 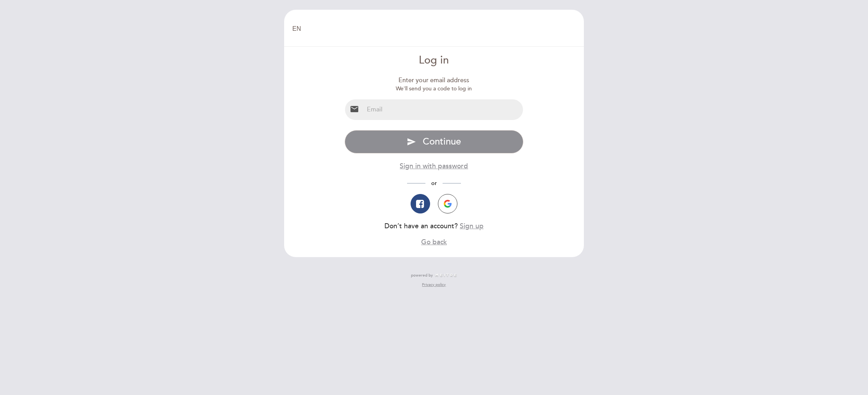 What do you see at coordinates (421, 226) in the screenshot?
I see `span: Don’t have an account?` at bounding box center [421, 226].